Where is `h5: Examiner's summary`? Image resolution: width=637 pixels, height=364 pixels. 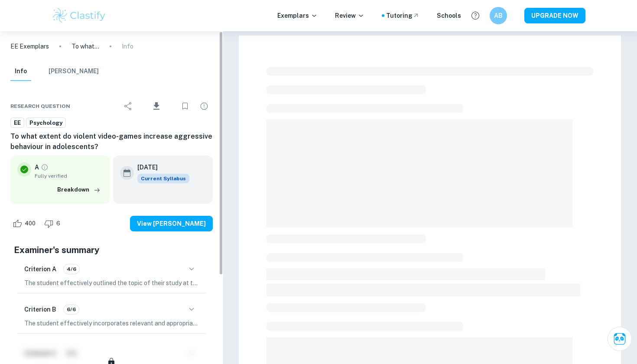 h5: Examiner's summary is located at coordinates (111, 250).